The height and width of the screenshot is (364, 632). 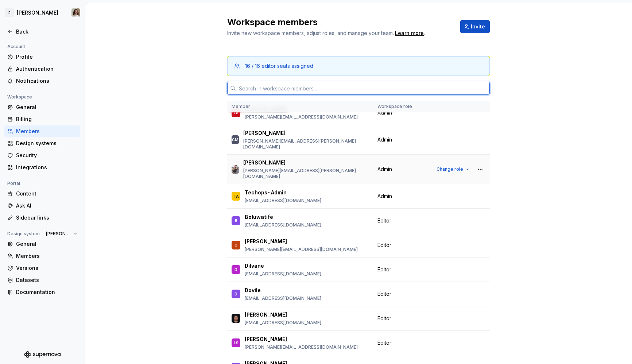 What do you see at coordinates (475, 26) in the screenshot?
I see `button: Invite` at bounding box center [475, 26].